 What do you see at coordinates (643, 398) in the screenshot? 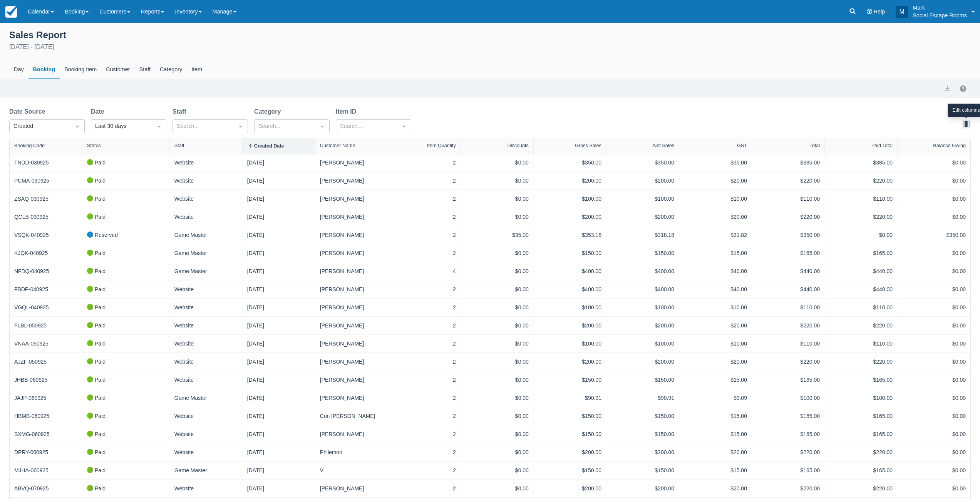
I see `div: $90.91` at bounding box center [643, 398].